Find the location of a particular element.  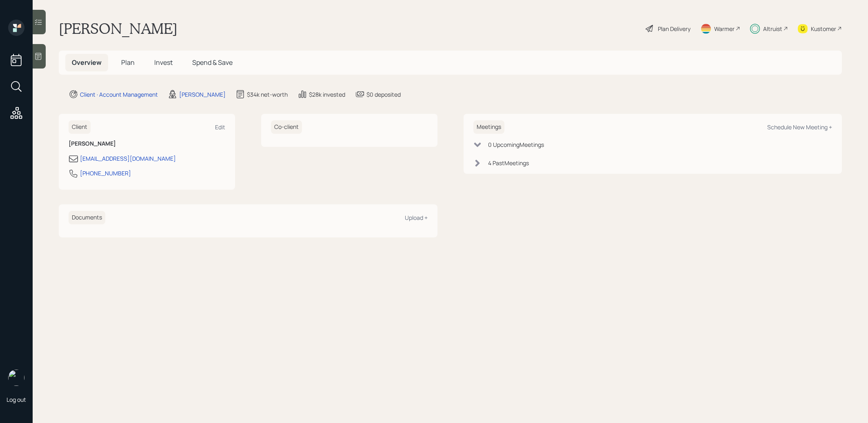

div: Edit is located at coordinates (220, 127).